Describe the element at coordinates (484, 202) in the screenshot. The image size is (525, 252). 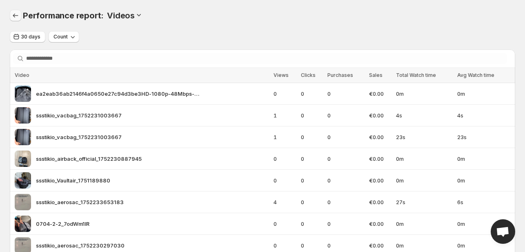
I see `span: 6s` at that location.